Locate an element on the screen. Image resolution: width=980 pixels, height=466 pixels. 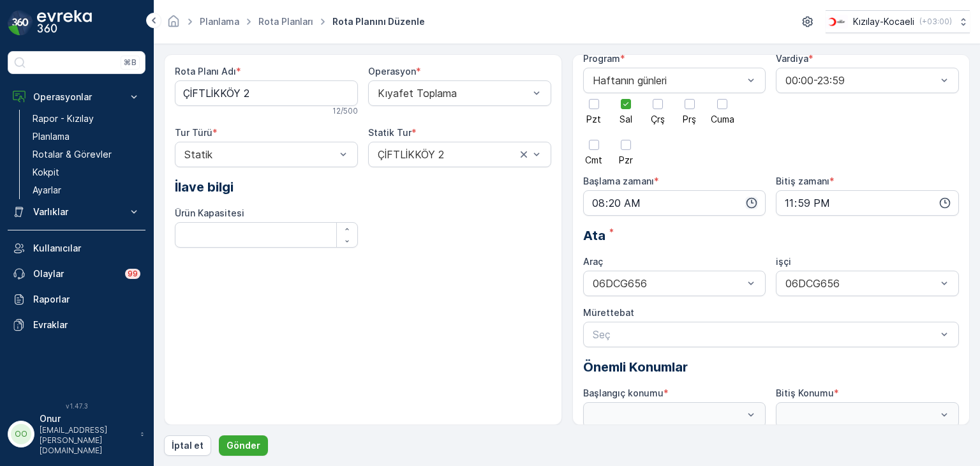
span: Prş is located at coordinates (689, 119).